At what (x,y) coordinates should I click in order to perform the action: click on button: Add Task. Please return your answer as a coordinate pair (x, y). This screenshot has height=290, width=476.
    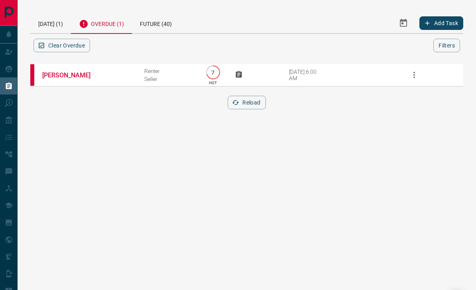
    Looking at the image, I should click on (441, 23).